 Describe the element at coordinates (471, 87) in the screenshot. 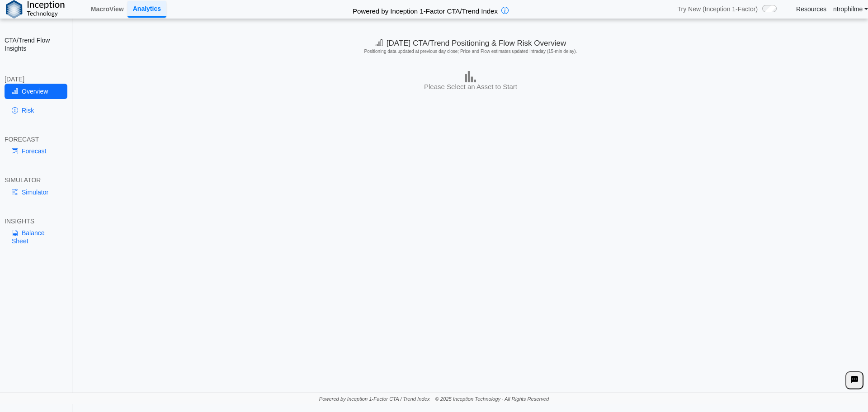

I see `h3: Please Select an Asset to Start` at that location.